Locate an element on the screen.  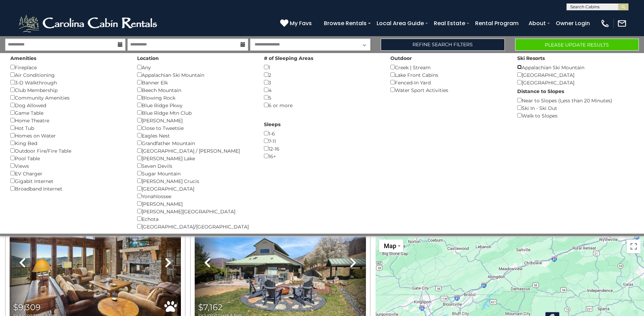
div: Echota is located at coordinates (195, 219).